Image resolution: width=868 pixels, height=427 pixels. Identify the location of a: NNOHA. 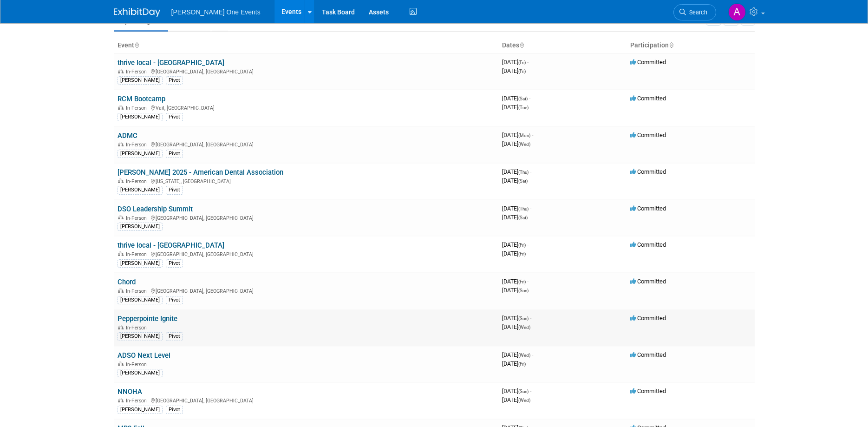
(129, 392).